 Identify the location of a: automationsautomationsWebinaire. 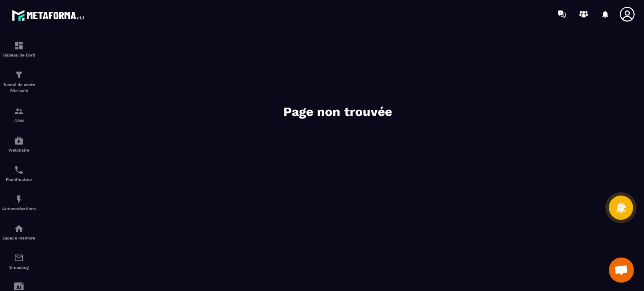
(19, 144).